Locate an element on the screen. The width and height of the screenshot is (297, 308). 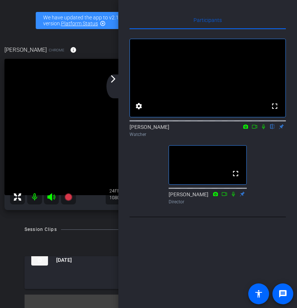
mat-icon: flip is located at coordinates (272, 126).